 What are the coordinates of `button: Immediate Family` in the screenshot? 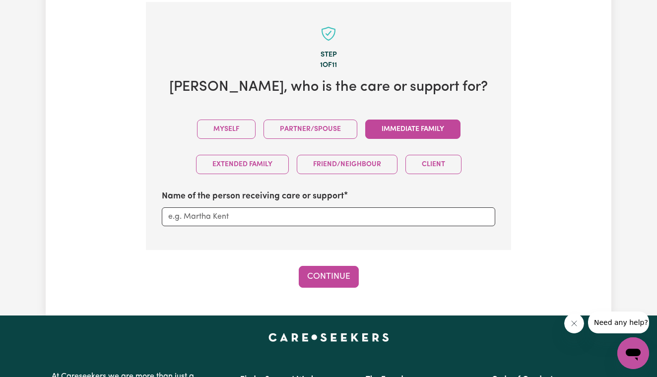 It's located at (413, 129).